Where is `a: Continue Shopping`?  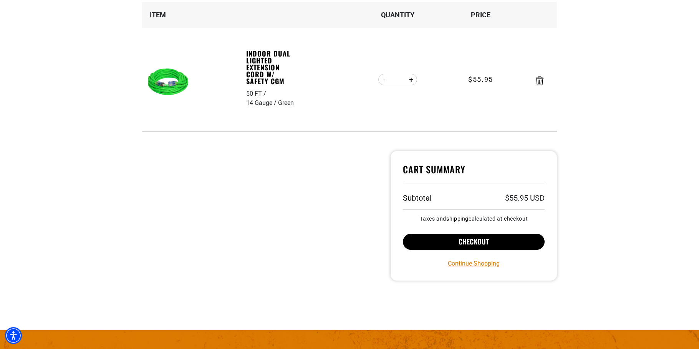
a: Continue Shopping is located at coordinates (474, 264).